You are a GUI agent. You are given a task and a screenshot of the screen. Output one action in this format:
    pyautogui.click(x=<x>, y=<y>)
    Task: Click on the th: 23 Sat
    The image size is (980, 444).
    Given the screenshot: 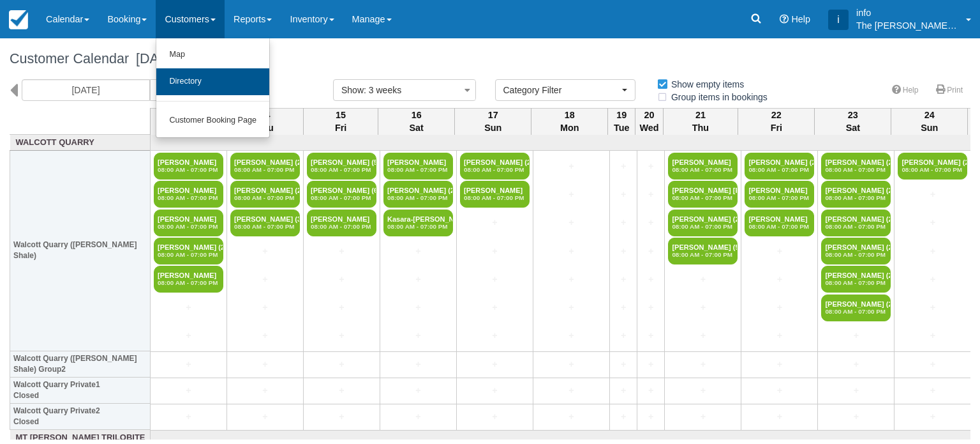 What is the action you would take?
    pyautogui.click(x=853, y=122)
    